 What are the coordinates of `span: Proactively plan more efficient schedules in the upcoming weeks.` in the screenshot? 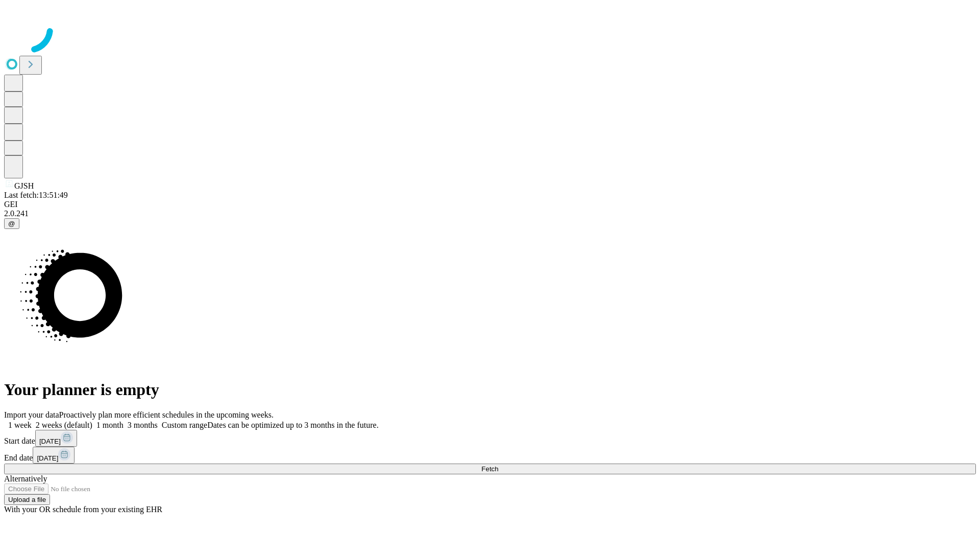 It's located at (167, 414).